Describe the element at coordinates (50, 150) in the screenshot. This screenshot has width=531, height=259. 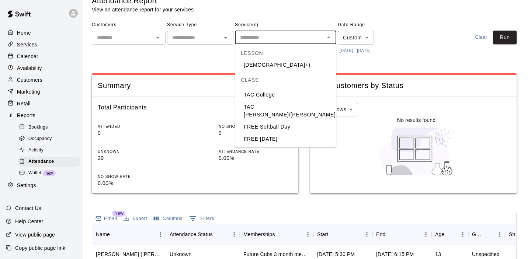
I see `a: Activity` at that location.